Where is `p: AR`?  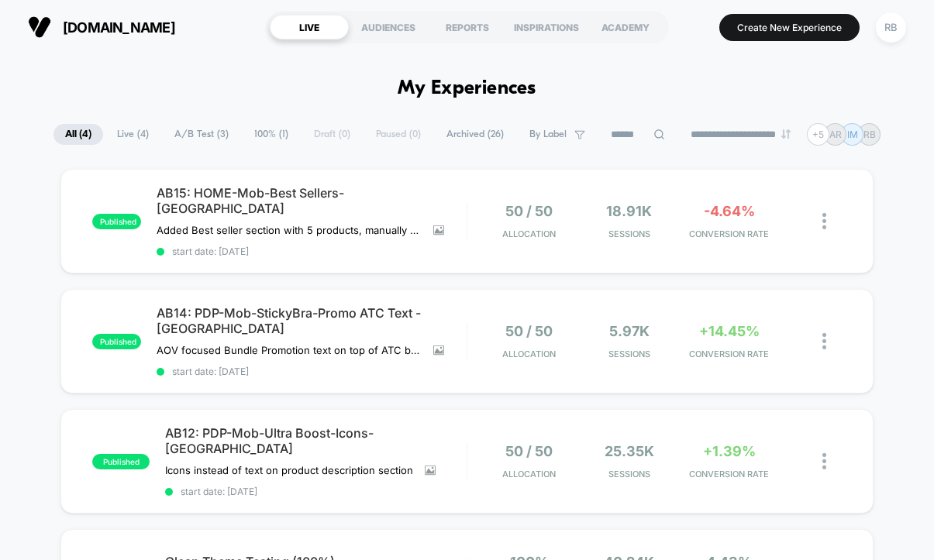 p: AR is located at coordinates (836, 134).